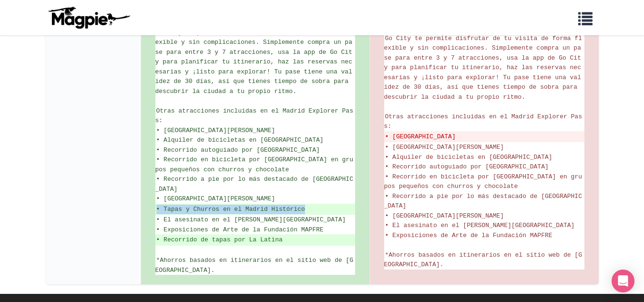  Describe the element at coordinates (219, 240) in the screenshot. I see `font: • Recorrido de tapas por La Latina` at that location.